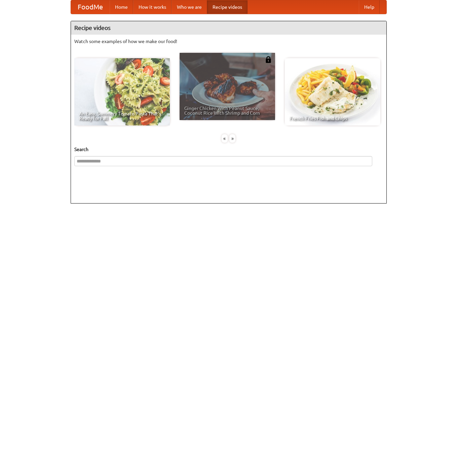 The image size is (457, 476). What do you see at coordinates (90, 7) in the screenshot?
I see `a: FoodMe` at bounding box center [90, 7].